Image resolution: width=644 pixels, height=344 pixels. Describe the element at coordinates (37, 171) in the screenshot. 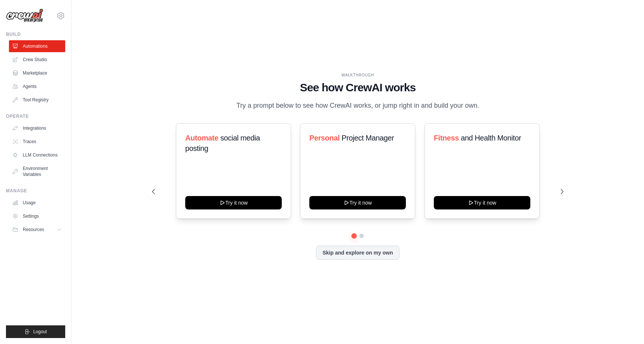

I see `a: Environment Variables` at that location.